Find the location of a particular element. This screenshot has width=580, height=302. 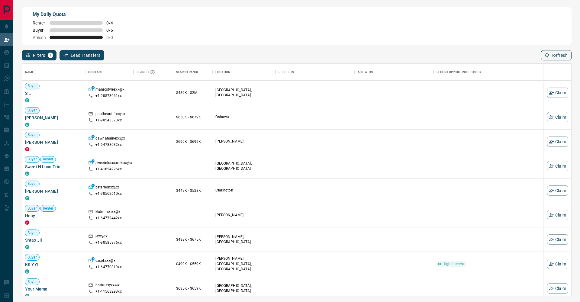

p: My Daily Quota is located at coordinates (76, 14).